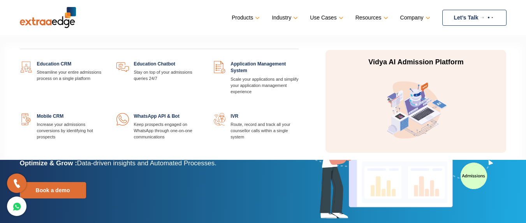  What do you see at coordinates (147, 163) in the screenshot?
I see `span: Data-driven insights and Automated Processes.` at bounding box center [147, 163].